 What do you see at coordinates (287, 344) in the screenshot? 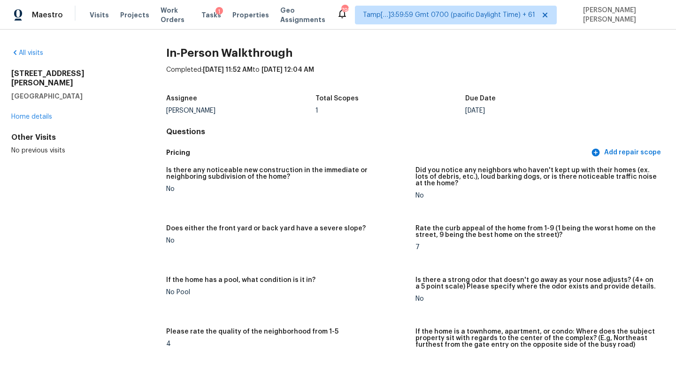
I see `div: 4` at bounding box center [287, 344].